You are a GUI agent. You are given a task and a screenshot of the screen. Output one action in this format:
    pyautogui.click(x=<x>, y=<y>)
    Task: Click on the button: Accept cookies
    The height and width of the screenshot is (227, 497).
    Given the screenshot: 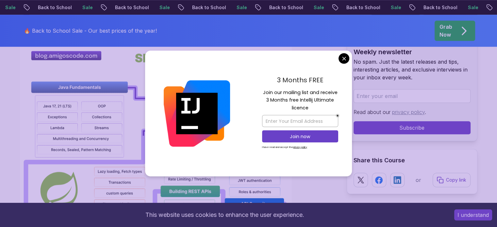 What is the action you would take?
    pyautogui.click(x=473, y=215)
    